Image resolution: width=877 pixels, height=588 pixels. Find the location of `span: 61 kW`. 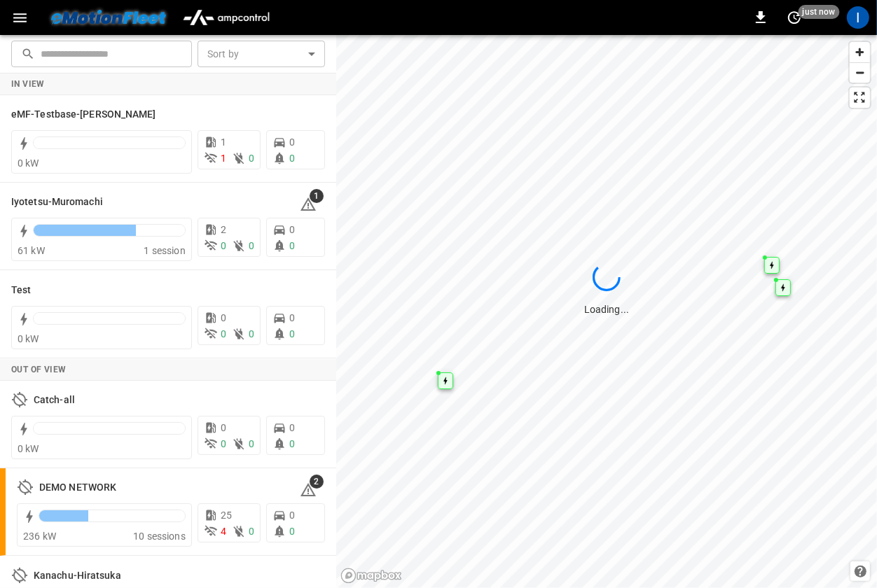

span: 61 kW is located at coordinates (31, 250).